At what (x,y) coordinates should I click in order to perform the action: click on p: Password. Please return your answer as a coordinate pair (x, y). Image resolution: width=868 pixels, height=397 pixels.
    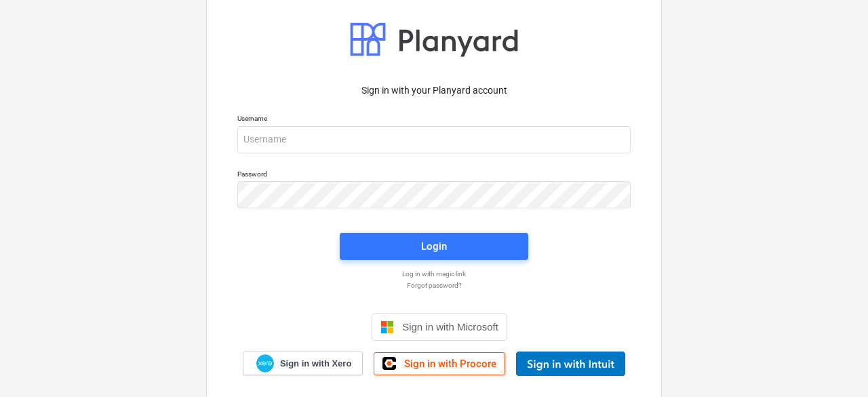
    Looking at the image, I should click on (434, 175).